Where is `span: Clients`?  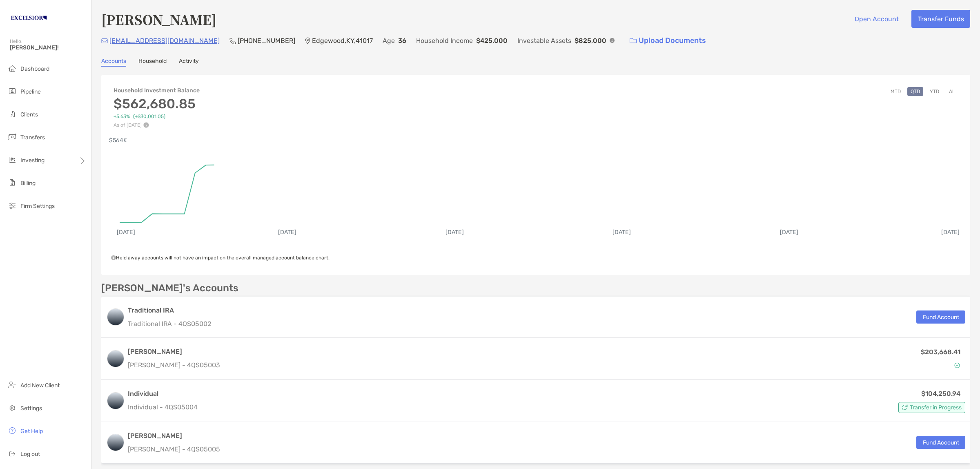 span: Clients is located at coordinates (29, 114).